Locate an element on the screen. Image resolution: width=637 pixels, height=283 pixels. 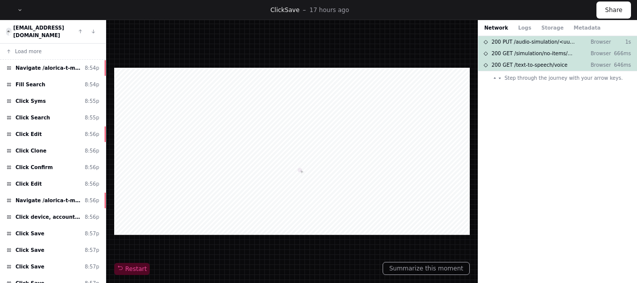
span: 200 GET /simulation/no-items/<uuid> is located at coordinates (533, 53).